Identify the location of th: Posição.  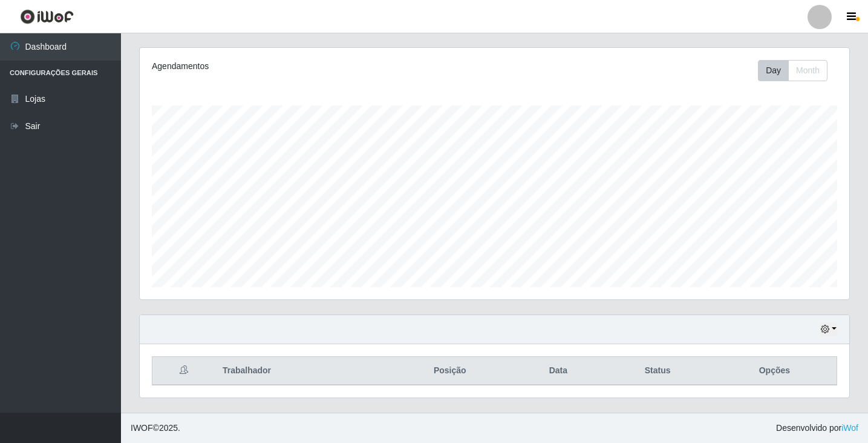
(450, 371).